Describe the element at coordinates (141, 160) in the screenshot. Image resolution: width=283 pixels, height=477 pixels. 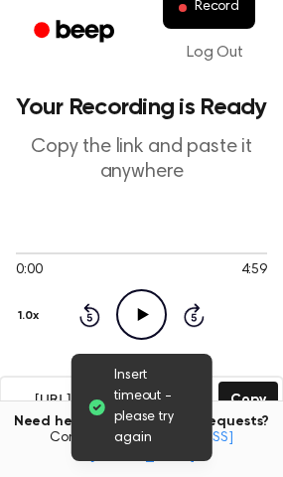
I see `p: Copy the link and paste it anywhere` at that location.